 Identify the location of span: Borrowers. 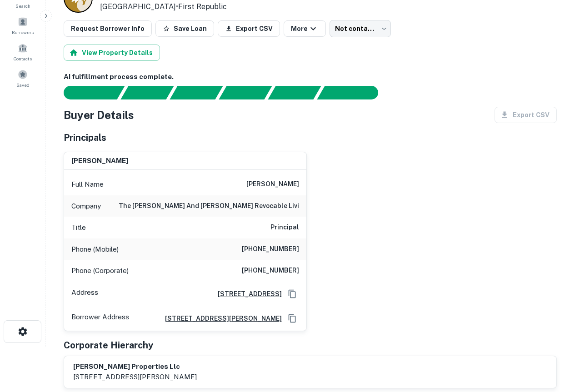
(23, 32).